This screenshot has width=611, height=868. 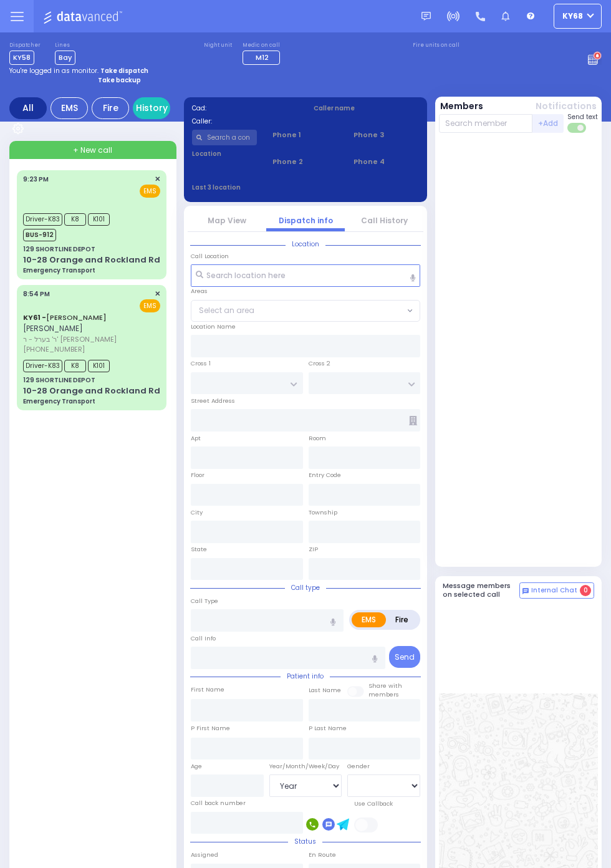 What do you see at coordinates (525, 591) in the screenshot?
I see `img: comment-alt.png` at bounding box center [525, 591].